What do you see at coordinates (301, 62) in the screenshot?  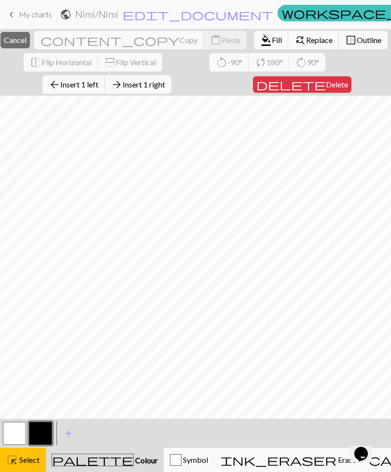 I see `span: rotate_right` at bounding box center [301, 62].